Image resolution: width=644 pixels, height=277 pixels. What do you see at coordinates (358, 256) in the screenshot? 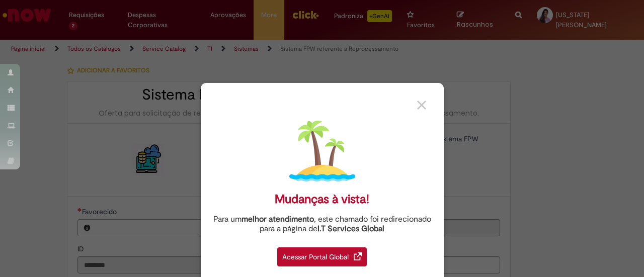
I see `img: redirect_link.png` at bounding box center [358, 256].